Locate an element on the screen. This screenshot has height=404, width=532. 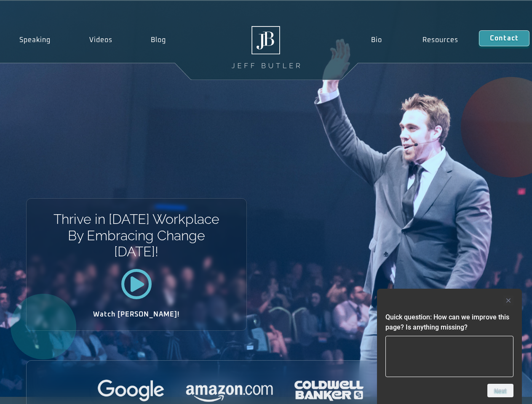
a: Blog is located at coordinates (158, 40).